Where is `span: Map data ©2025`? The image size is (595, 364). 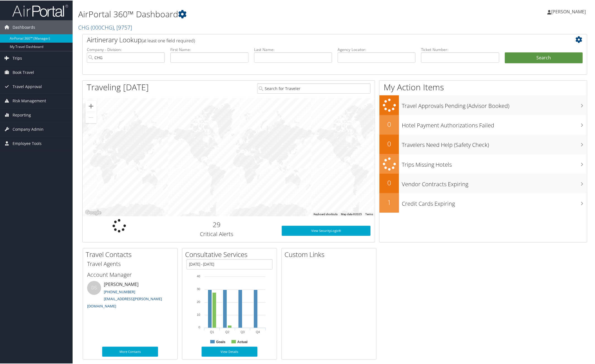 span: Map data ©2025 is located at coordinates (351, 214).